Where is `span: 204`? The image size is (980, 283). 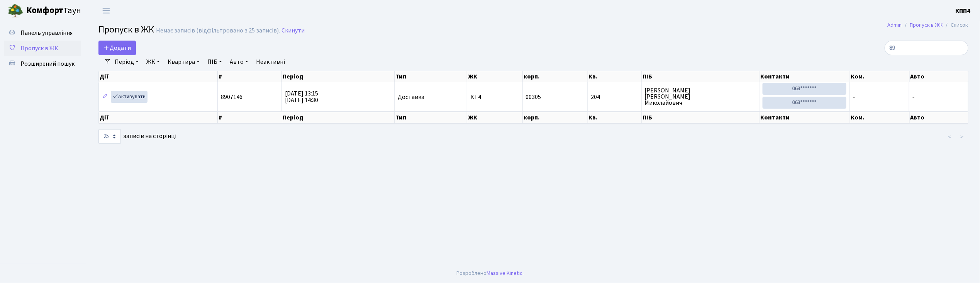 span: 204 is located at coordinates (614, 97).